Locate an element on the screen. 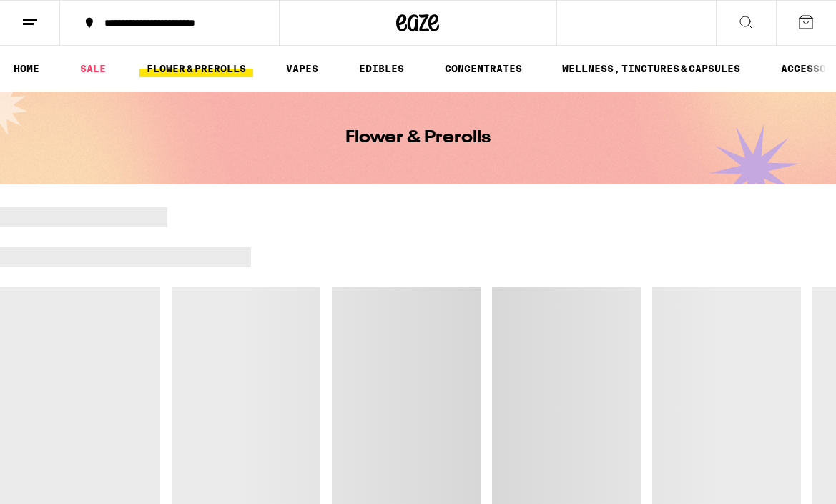 The width and height of the screenshot is (836, 504). a: CONCENTRATES is located at coordinates (484, 69).